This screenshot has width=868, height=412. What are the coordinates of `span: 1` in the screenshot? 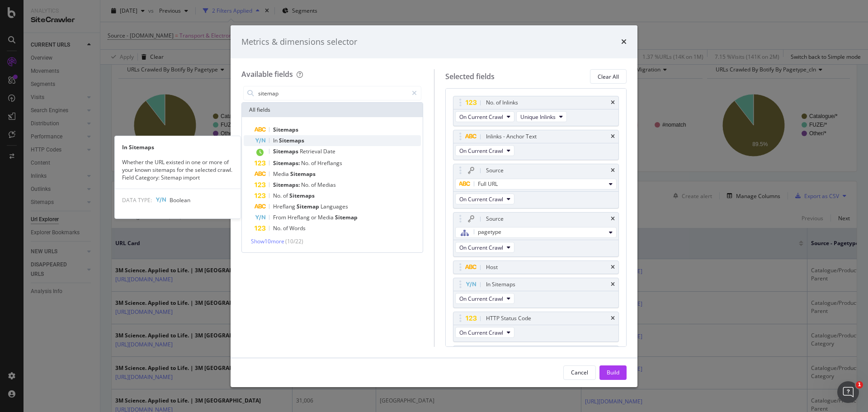 It's located at (859, 385).